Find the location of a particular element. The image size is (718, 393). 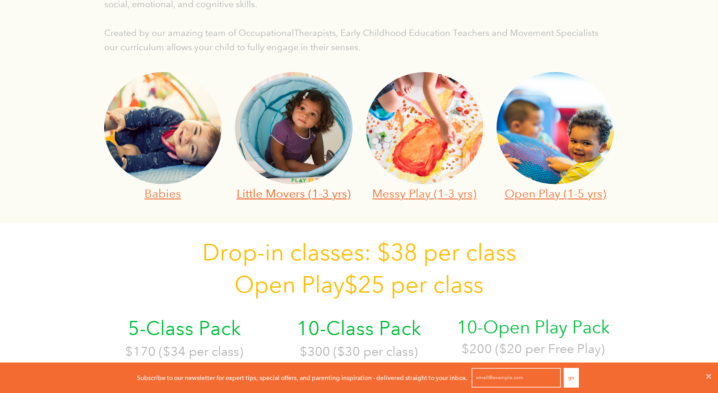

h1: $170 ($34 per class) is located at coordinates (185, 351).